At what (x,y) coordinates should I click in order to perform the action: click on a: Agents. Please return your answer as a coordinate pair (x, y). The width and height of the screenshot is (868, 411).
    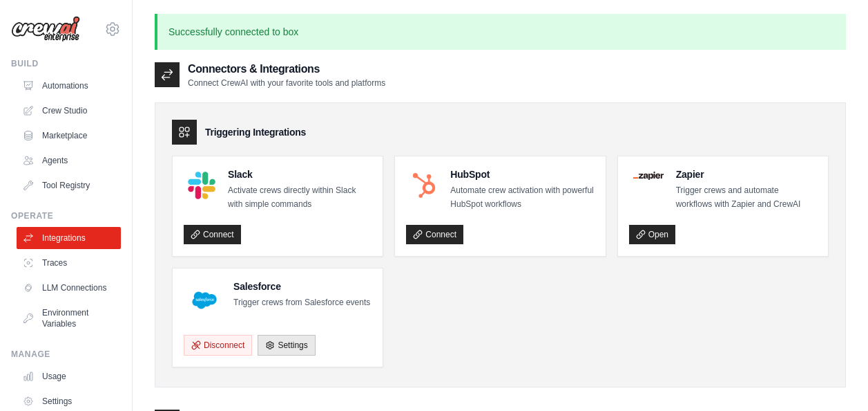
    Looking at the image, I should click on (68, 161).